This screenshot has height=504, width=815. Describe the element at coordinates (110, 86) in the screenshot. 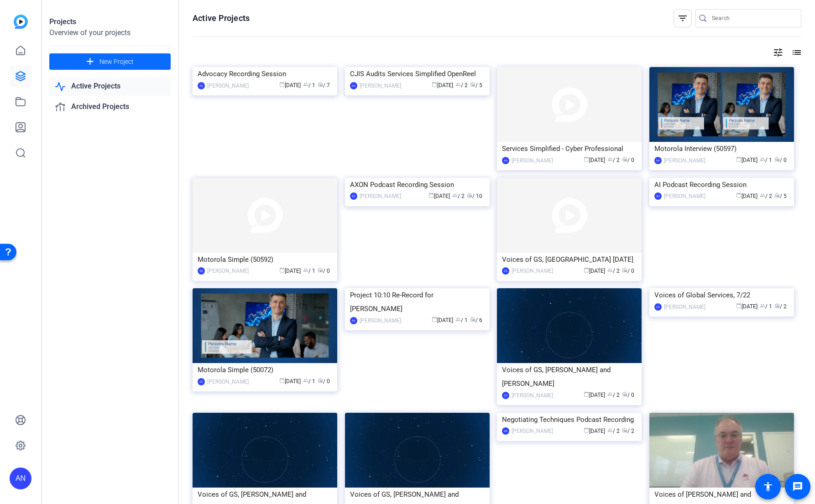

I see `a: Active Projects` at that location.